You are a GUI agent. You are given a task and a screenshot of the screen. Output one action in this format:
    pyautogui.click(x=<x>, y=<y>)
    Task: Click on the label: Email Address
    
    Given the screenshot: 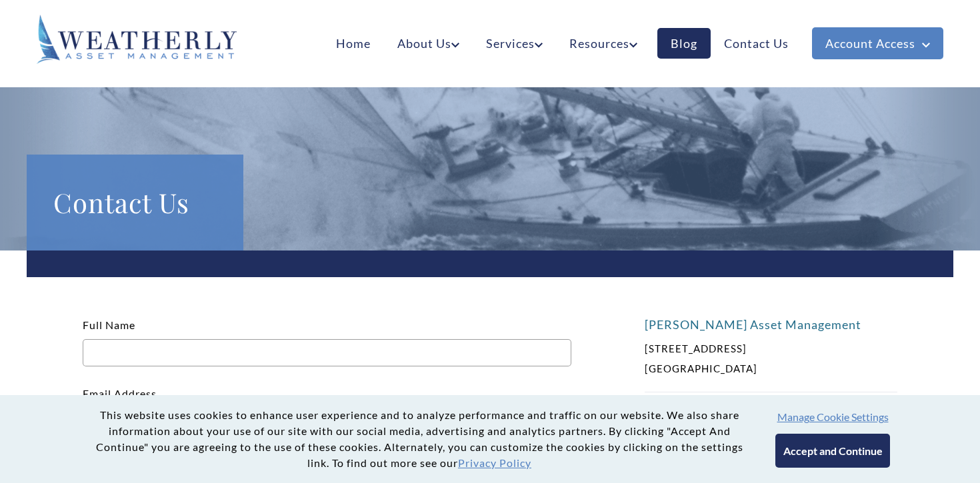 What is the action you would take?
    pyautogui.click(x=327, y=407)
    